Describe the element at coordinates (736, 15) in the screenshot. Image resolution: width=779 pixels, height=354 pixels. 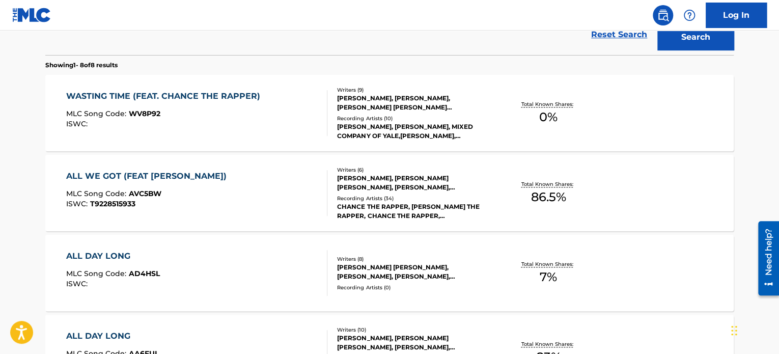
I see `a: Log In` at that location.